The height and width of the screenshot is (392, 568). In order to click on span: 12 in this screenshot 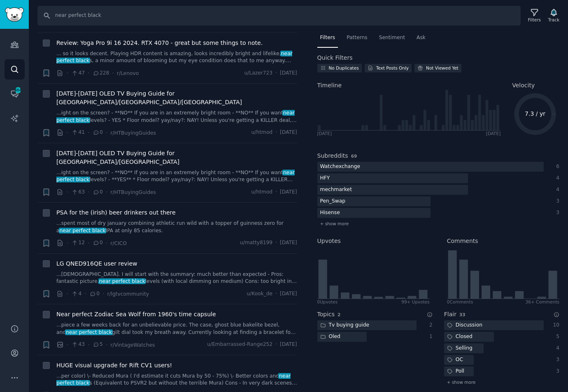, I will do `click(78, 243)`.